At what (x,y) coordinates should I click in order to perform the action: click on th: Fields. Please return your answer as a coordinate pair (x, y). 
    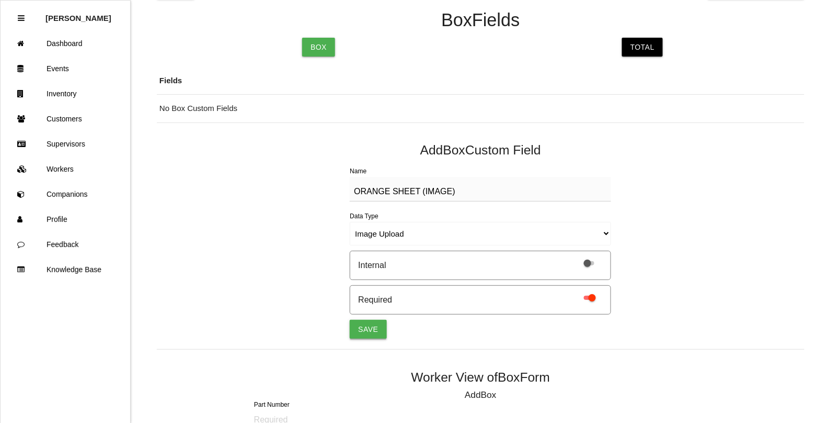
    Looking at the image, I should click on (481, 81).